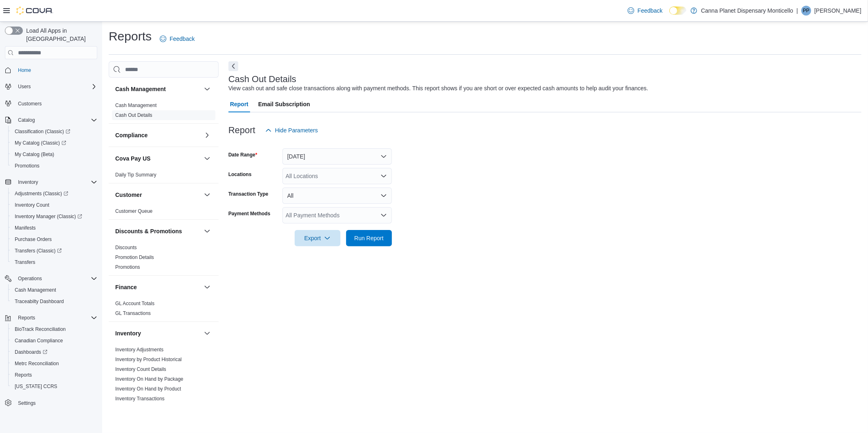 The width and height of the screenshot is (868, 433). What do you see at coordinates (149, 359) in the screenshot?
I see `span: Inventory by Product Historical` at bounding box center [149, 359].